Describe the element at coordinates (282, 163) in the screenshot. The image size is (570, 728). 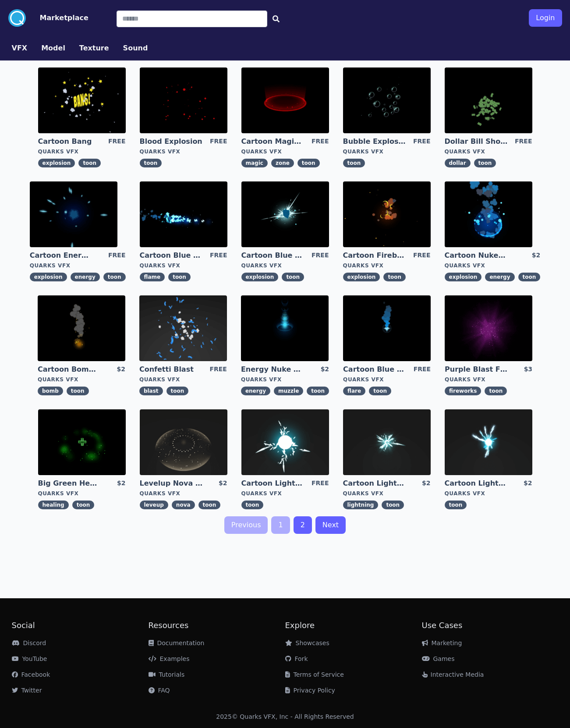
I see `span: zone` at that location.